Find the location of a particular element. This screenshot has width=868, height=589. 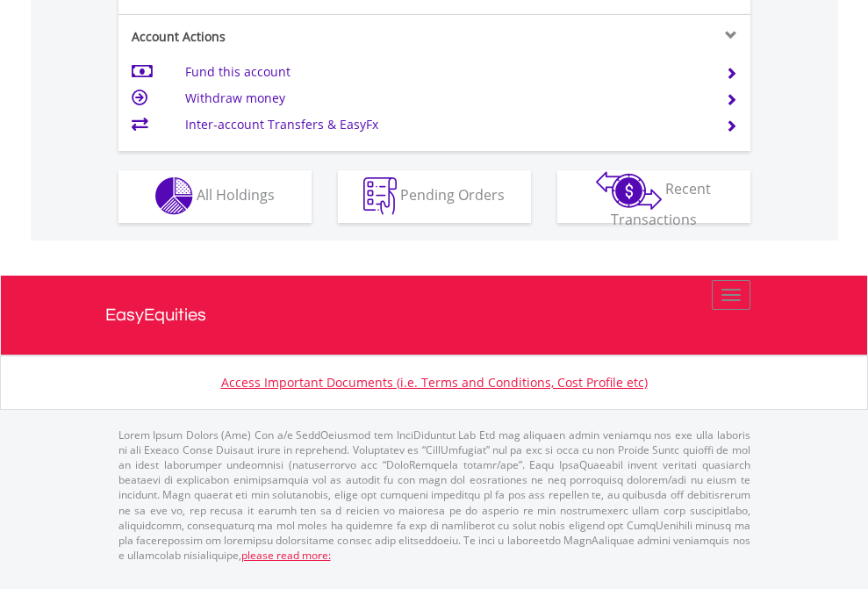

button: Pending Orders is located at coordinates (434, 197).